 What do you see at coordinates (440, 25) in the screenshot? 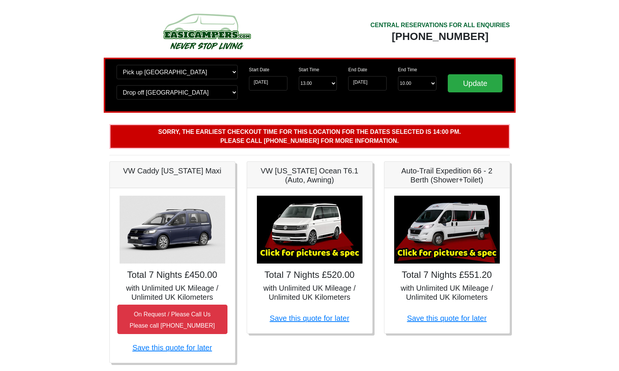
I see `div: CENTRAL RESERVATIONS FOR ALL ENQUIRIES` at bounding box center [440, 25].